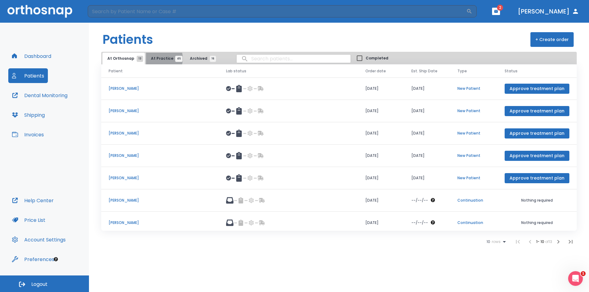 This screenshot has height=292, width=589. Describe the element at coordinates (28, 115) in the screenshot. I see `button: Shipping` at that location.